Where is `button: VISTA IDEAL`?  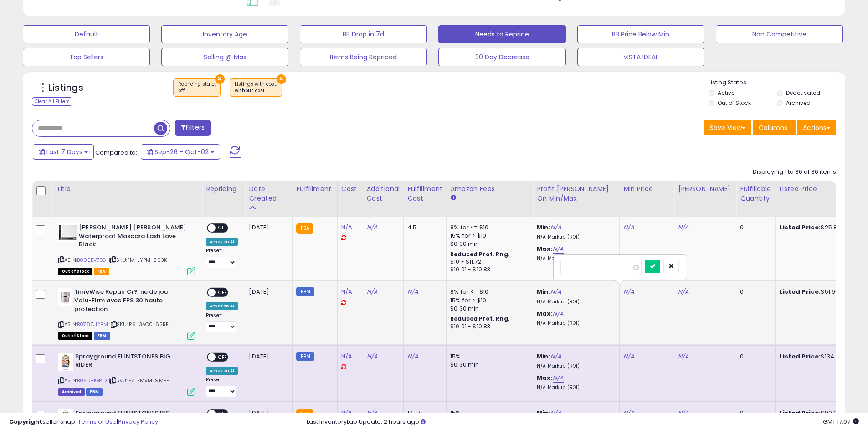
button: VISTA IDEAL is located at coordinates (641, 57).